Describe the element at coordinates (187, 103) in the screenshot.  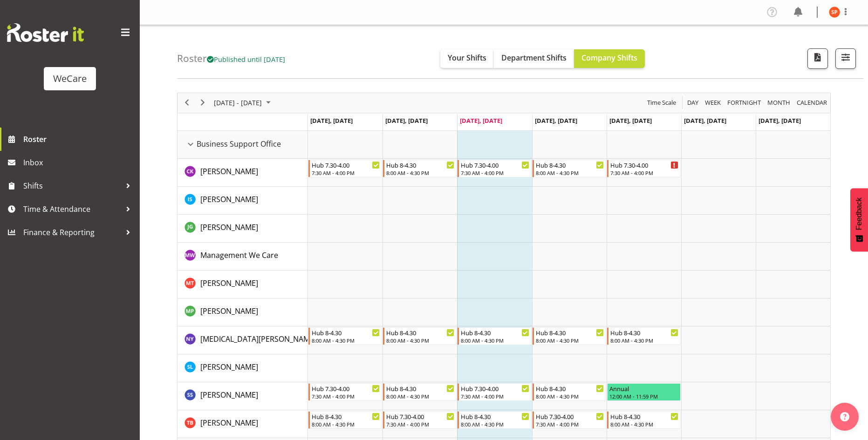
I see `div: previous period` at that location.